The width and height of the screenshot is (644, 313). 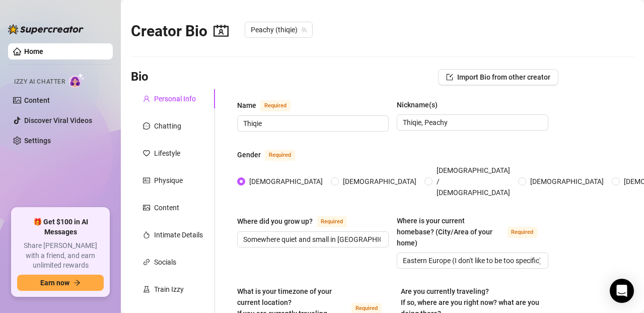 What do you see at coordinates (270, 105) in the screenshot?
I see `label: Name` at bounding box center [270, 105].